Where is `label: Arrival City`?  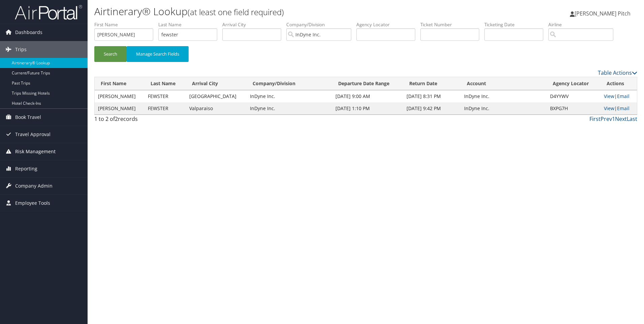
label: Arrival City is located at coordinates (254, 24).